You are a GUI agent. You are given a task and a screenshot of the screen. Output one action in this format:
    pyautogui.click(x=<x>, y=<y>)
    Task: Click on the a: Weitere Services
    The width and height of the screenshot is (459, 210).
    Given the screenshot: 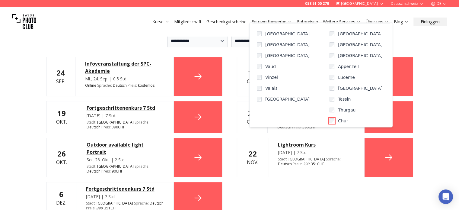 What is the action you would take?
    pyautogui.click(x=342, y=22)
    